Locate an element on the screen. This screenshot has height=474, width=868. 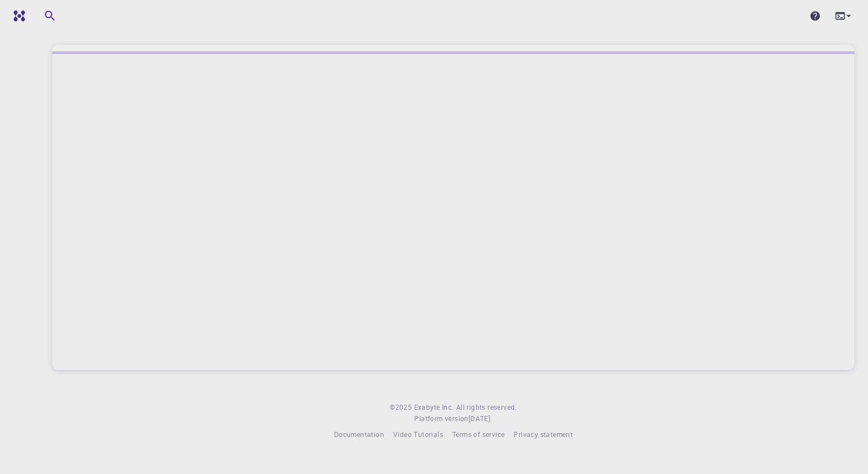
a: Privacy statement is located at coordinates (543, 435).